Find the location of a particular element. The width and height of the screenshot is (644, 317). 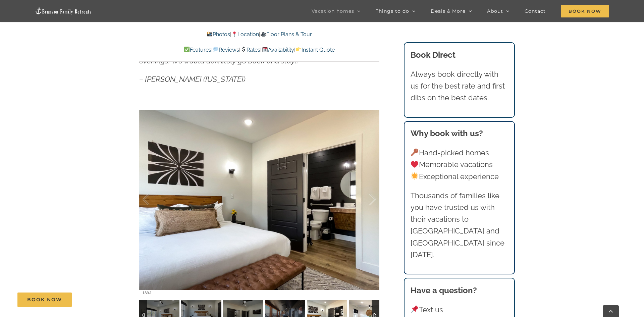

span: Contact is located at coordinates (535, 11).